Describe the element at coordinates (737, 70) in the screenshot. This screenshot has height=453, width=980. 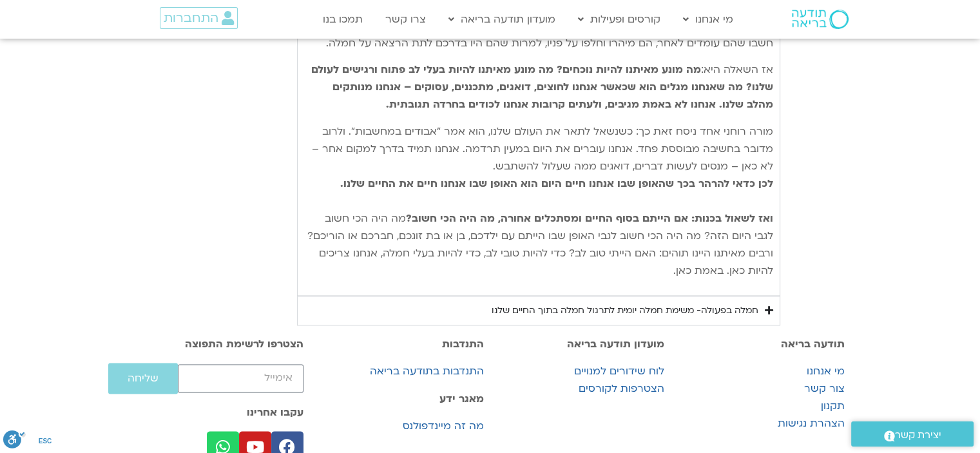
I see `span: אז השאלה היא:` at that location.